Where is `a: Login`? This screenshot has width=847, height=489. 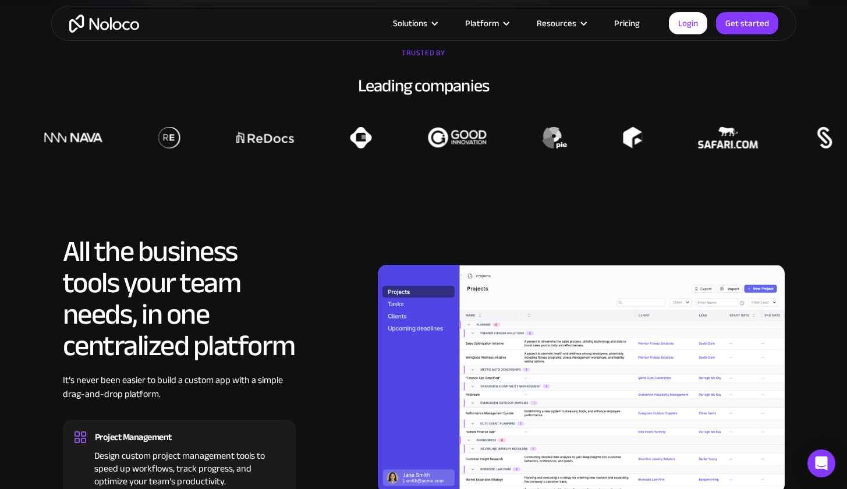
a: Login is located at coordinates (688, 23).